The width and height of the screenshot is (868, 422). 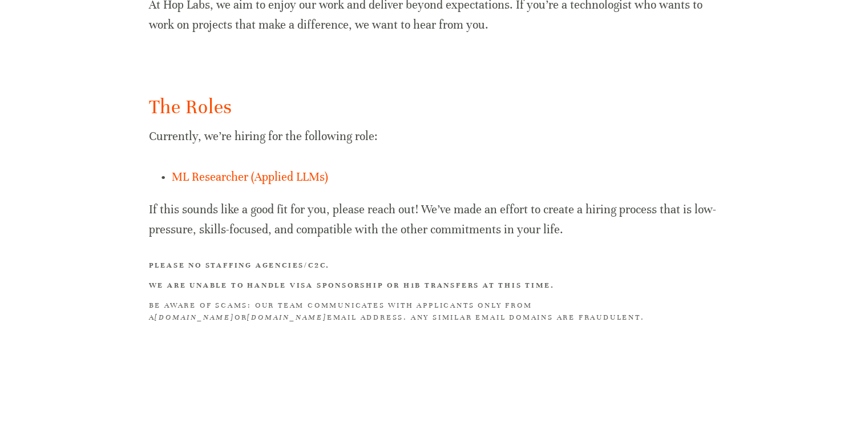 I want to click on p: If this sounds like a good fit for you, please reach out! We’ve made an effort to create a hiring..., so click(x=435, y=220).